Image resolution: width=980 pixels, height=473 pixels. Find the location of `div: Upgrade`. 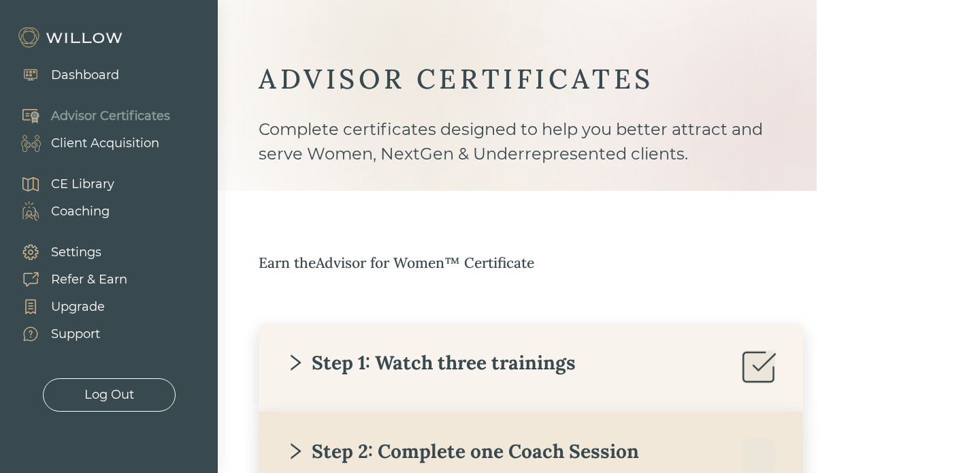

div: Upgrade is located at coordinates (78, 306).